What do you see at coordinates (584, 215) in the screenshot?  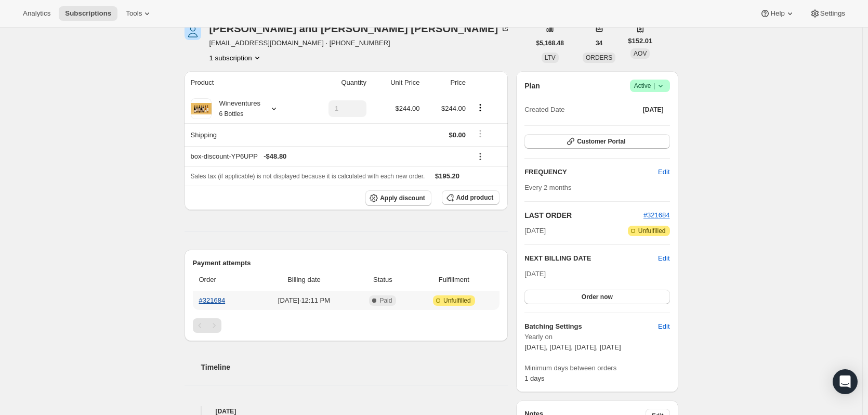 I see `h2: LAST ORDER` at bounding box center [584, 215].